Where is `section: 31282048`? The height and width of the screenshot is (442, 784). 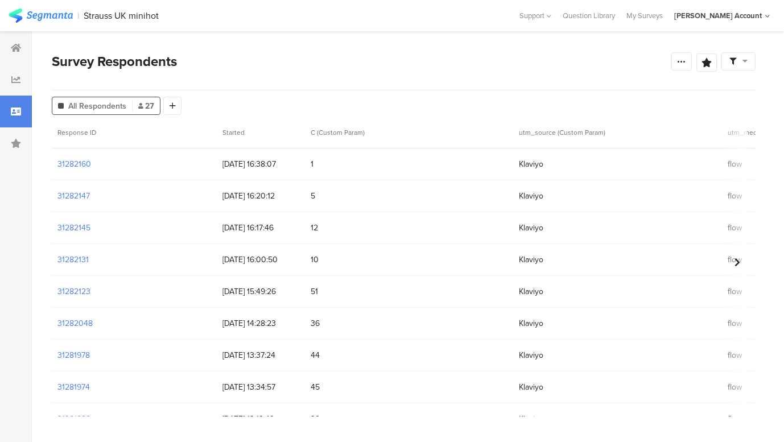
section: 31282048 is located at coordinates (75, 323).